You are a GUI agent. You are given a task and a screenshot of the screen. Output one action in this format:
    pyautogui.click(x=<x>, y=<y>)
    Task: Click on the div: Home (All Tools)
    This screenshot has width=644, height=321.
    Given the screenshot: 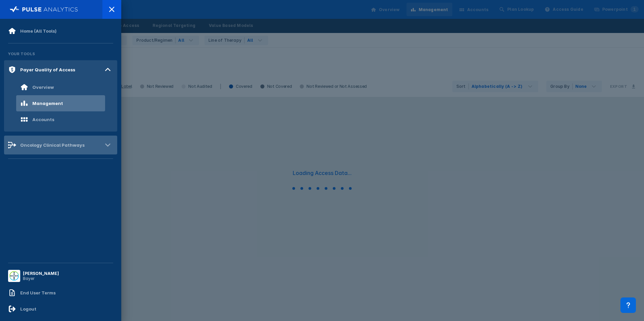 What is the action you would take?
    pyautogui.click(x=38, y=31)
    